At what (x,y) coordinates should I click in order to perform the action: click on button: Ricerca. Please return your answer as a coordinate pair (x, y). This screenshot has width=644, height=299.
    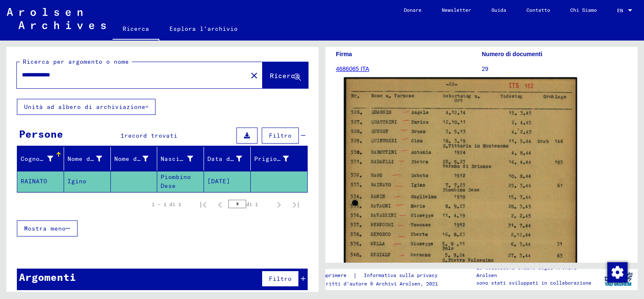
    Looking at the image, I should click on (285, 75).